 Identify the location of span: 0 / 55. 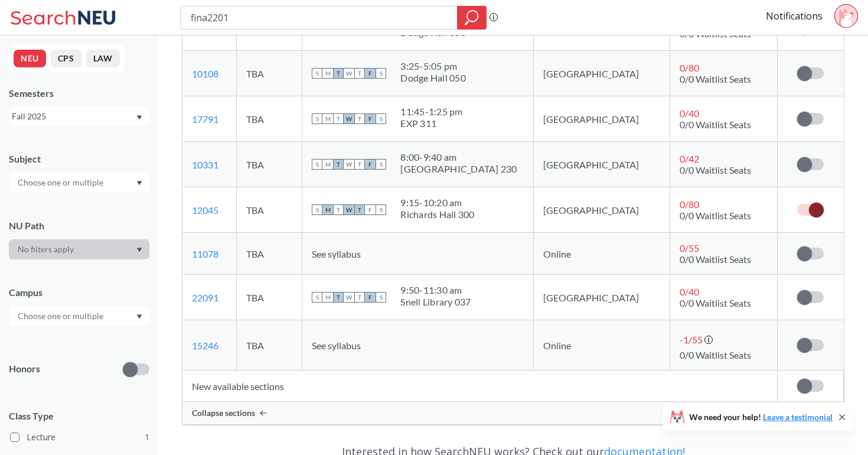
(689, 247).